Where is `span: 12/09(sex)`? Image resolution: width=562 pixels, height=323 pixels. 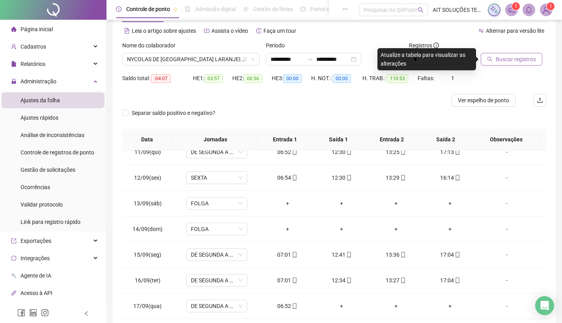 span: 12/09(sex) is located at coordinates (147, 177).